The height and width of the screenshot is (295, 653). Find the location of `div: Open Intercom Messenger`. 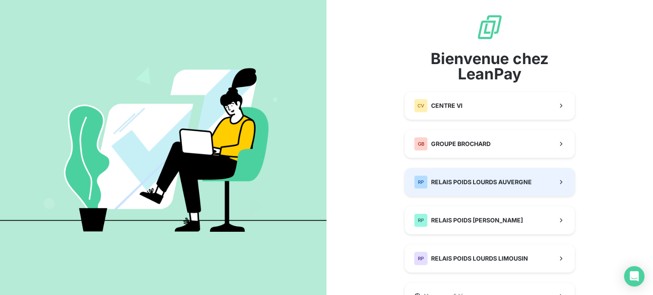

div: Open Intercom Messenger is located at coordinates (634, 277).